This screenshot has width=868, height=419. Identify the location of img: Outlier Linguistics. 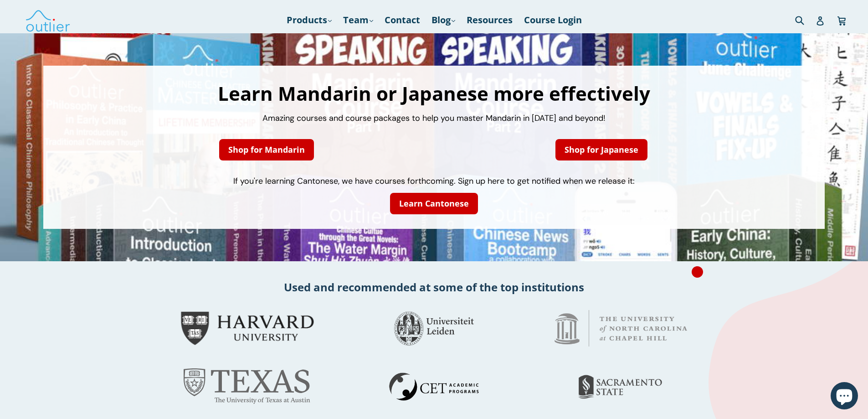
(48, 20).